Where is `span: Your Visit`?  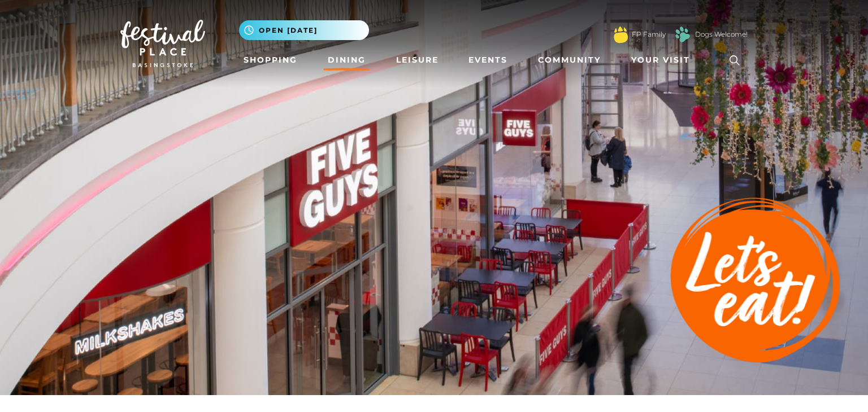
span: Your Visit is located at coordinates (661, 60).